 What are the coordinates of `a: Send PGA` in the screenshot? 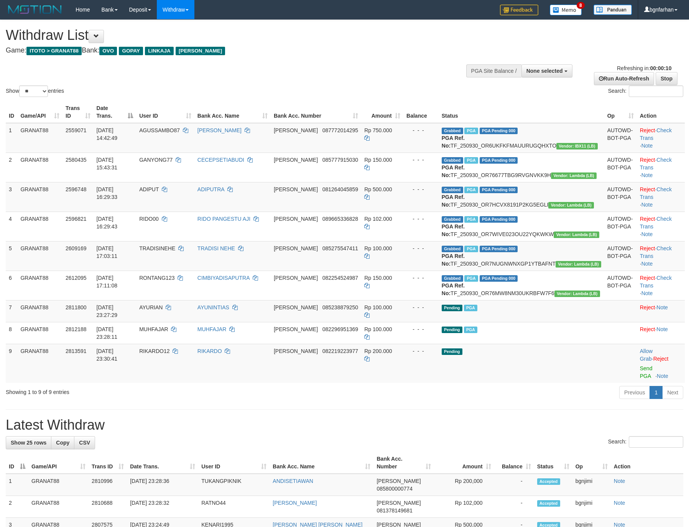 It's located at (646, 372).